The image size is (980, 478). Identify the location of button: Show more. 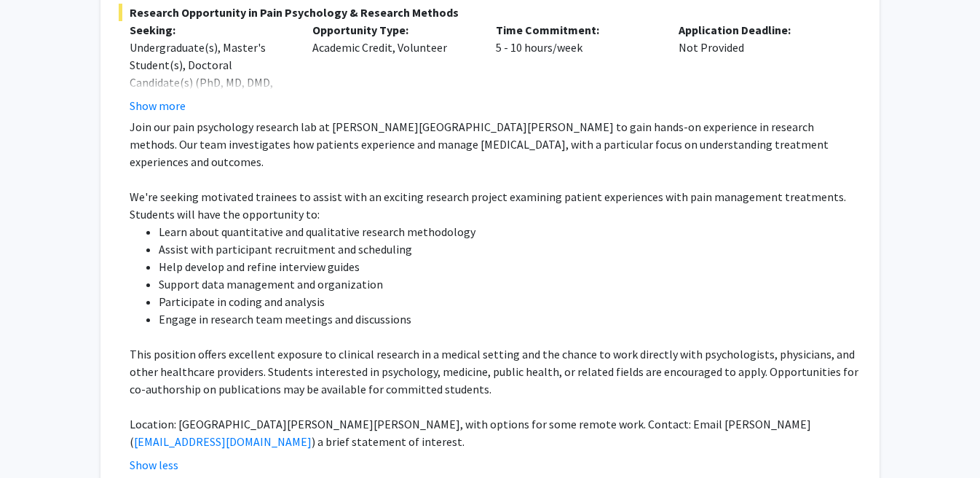
(157, 105).